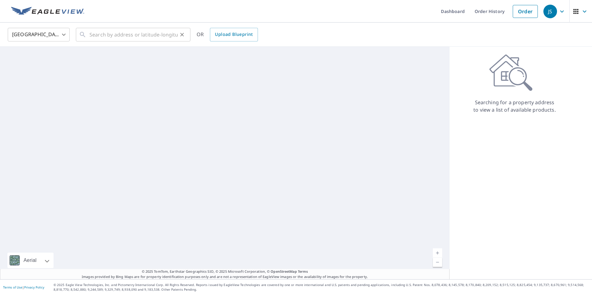 The height and width of the screenshot is (295, 592). What do you see at coordinates (48, 11) in the screenshot?
I see `img: EV Logo` at bounding box center [48, 11].